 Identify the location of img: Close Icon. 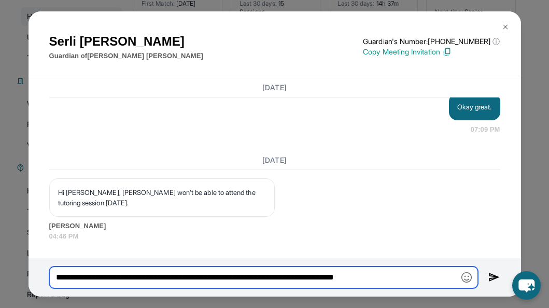
(506, 27).